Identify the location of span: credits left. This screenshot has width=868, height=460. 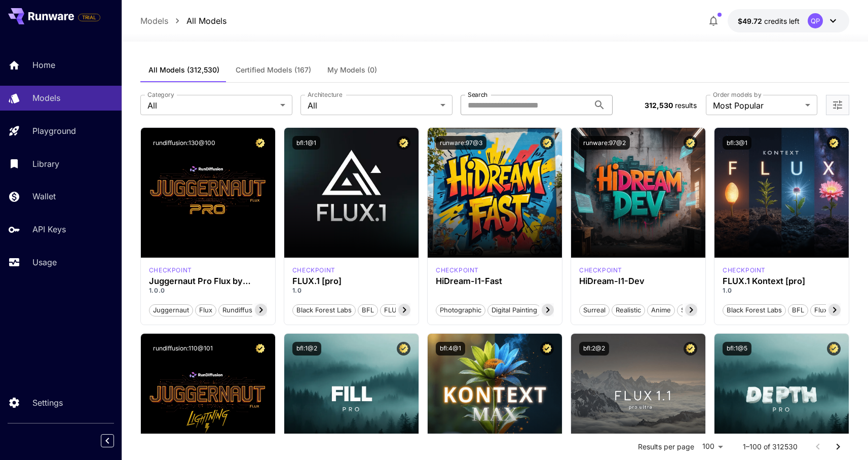
(782, 21).